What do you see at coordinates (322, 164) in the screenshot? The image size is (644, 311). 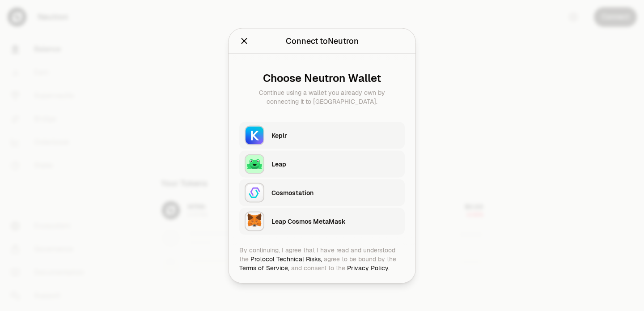 I see `button: LeapLeap` at bounding box center [322, 164].